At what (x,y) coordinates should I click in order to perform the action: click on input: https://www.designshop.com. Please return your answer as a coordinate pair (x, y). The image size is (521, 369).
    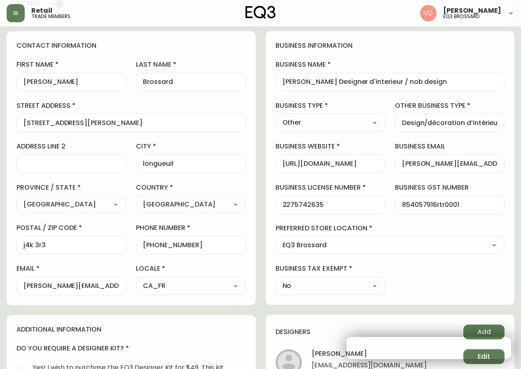
    Looking at the image, I should click on (330, 164).